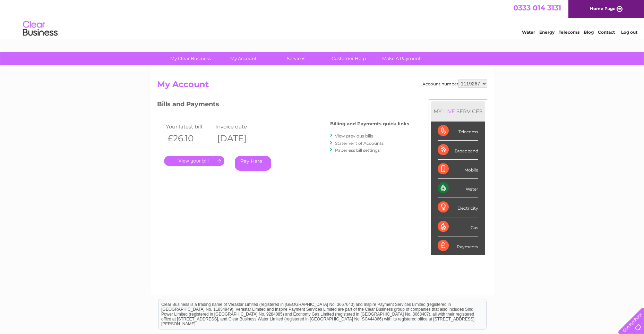 The image size is (644, 334). Describe the element at coordinates (401, 59) in the screenshot. I see `a: Make A Payment` at that location.